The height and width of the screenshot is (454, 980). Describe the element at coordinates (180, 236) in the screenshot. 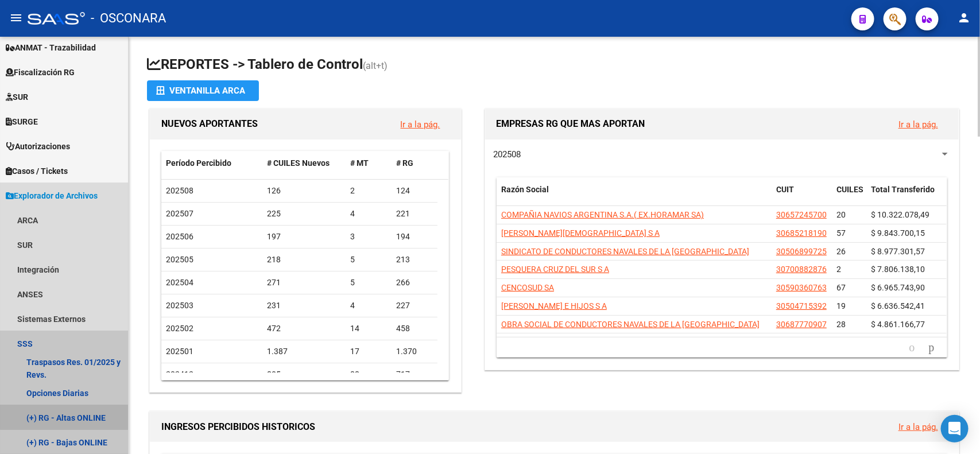

I see `span: 202506` at that location.